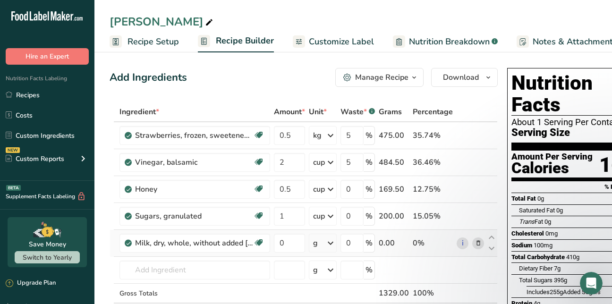 The height and width of the screenshot is (304, 612). What do you see at coordinates (527, 222) in the screenshot?
I see `i: Trans` at bounding box center [527, 222].